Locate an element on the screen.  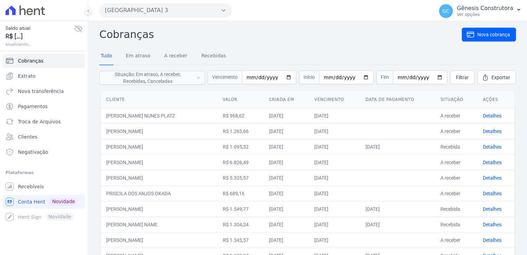
p: Ver opções is located at coordinates (485, 14).